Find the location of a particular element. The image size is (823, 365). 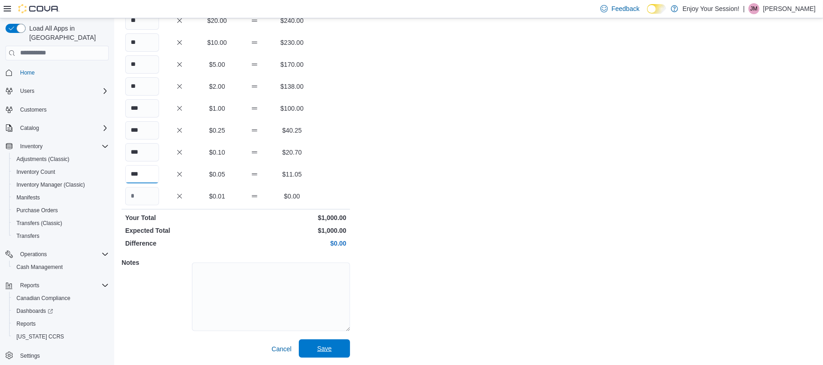

p: Enjoy Your Session! is located at coordinates (711, 9).